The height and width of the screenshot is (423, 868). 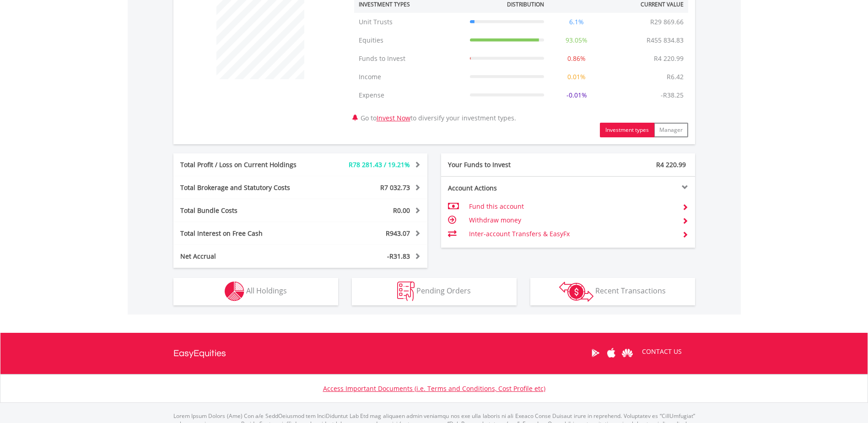 I want to click on a: EasyEquities, so click(x=199, y=353).